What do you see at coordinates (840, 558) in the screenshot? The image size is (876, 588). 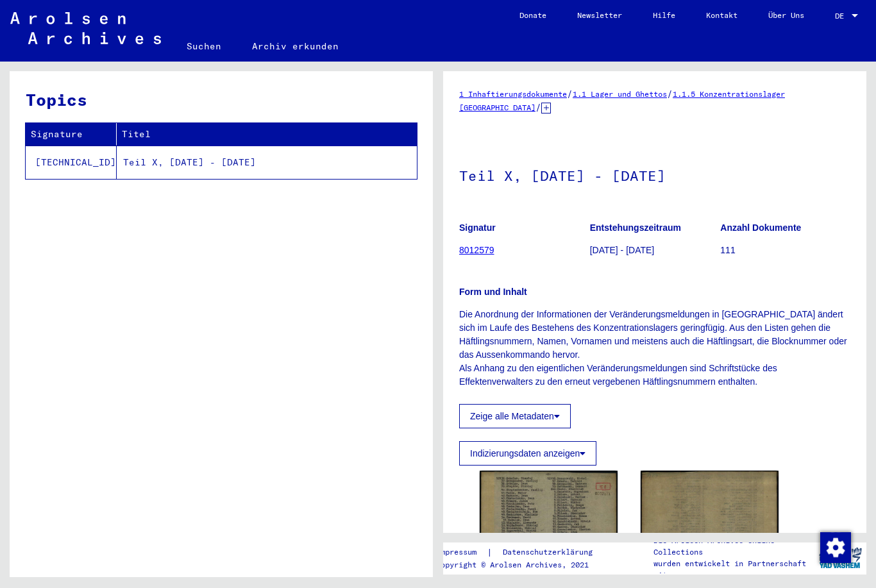 I see `img: yv_logo.png` at bounding box center [840, 558].